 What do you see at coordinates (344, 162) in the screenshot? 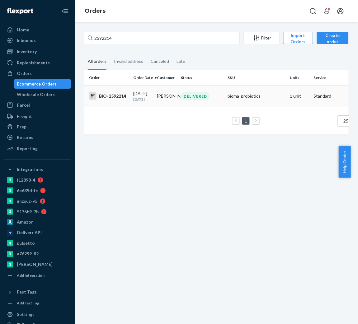
I see `span: Help Center` at bounding box center [344, 162].